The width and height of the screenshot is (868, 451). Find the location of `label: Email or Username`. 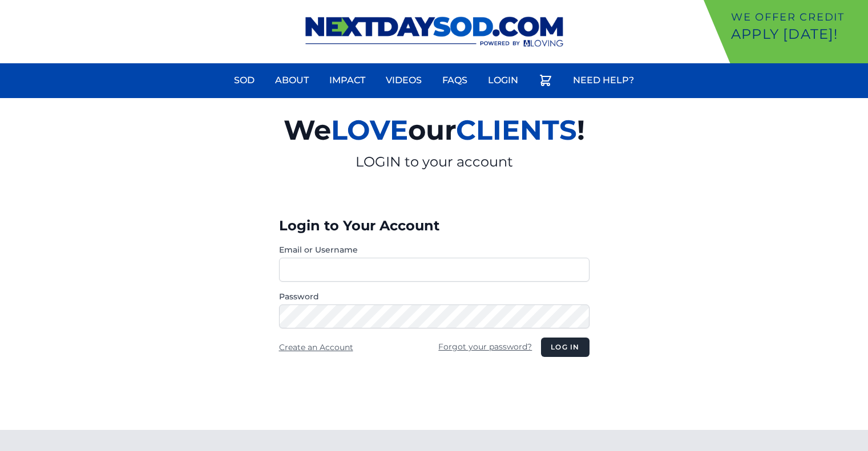

label: Email or Username is located at coordinates (435, 250).